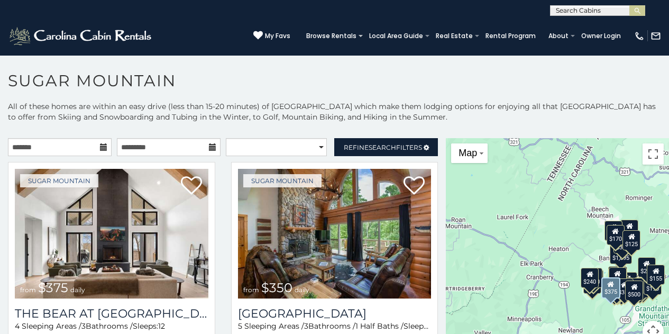 This screenshot has width=669, height=334. What do you see at coordinates (81, 36) in the screenshot?
I see `img: White-1-2.png` at bounding box center [81, 36].